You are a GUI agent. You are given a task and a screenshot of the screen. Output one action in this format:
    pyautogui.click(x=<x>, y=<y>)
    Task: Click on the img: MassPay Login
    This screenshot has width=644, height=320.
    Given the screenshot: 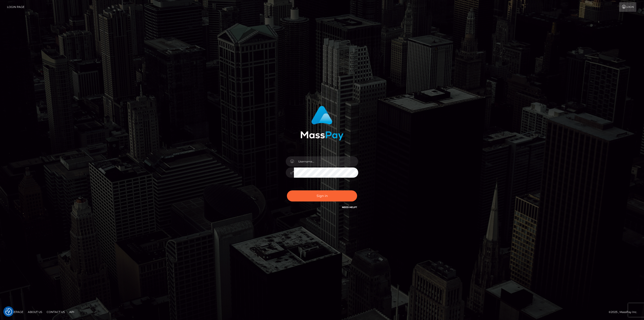 What is the action you would take?
    pyautogui.click(x=322, y=123)
    